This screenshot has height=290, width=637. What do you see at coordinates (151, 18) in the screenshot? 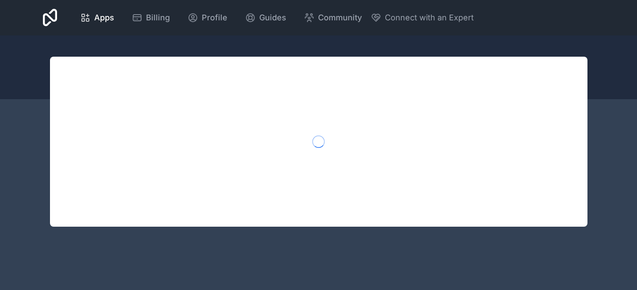
I see `a: Billing` at bounding box center [151, 18].